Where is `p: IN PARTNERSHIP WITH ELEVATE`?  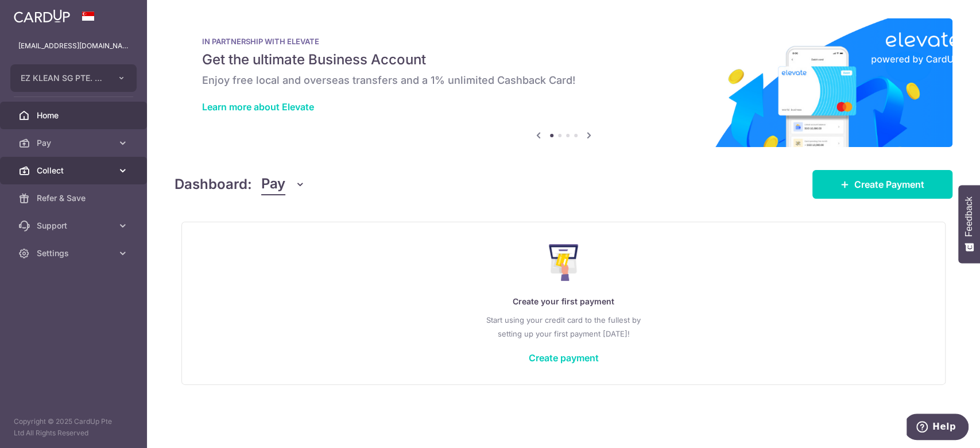 p: IN PARTNERSHIP WITH ELEVATE is located at coordinates (563, 41).